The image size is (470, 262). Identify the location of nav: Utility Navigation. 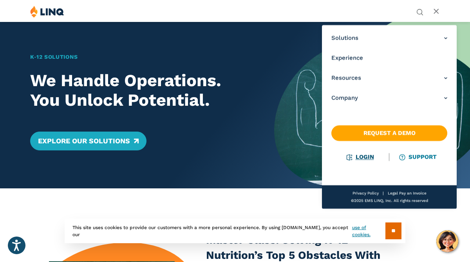
(420, 10).